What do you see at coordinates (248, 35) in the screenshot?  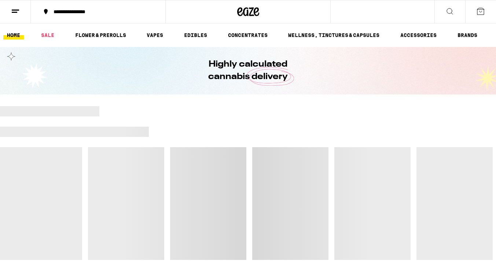 I see `a: CONCENTRATES` at bounding box center [248, 35].